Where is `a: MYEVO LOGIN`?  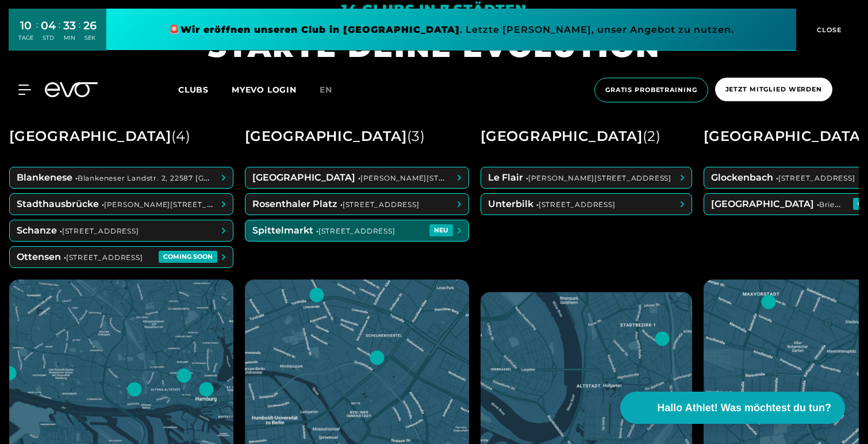
a: MYEVO LOGIN is located at coordinates (264, 90).